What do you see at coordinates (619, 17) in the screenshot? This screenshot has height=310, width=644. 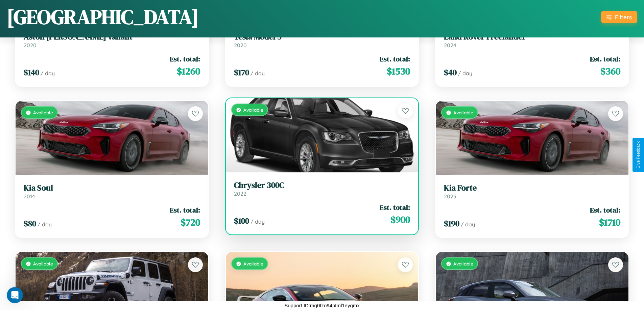 I see `button: Filters` at bounding box center [619, 17].